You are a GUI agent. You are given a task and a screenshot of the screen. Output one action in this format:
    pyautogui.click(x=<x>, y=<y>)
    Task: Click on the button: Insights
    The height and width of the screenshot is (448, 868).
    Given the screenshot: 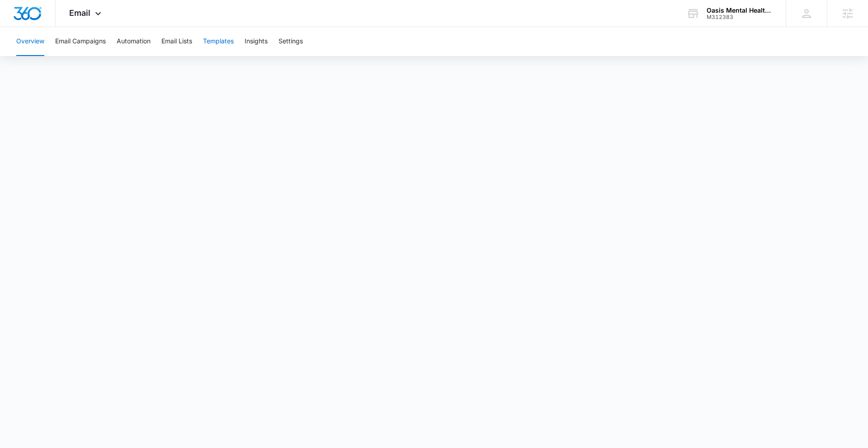 What is the action you would take?
    pyautogui.click(x=256, y=41)
    